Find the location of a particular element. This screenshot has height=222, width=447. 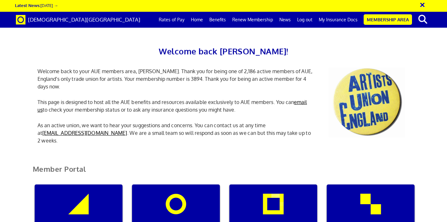

p: As an active union, we want to hear your suggestions and concerns. You can contact us at any time... is located at coordinates (176, 133).